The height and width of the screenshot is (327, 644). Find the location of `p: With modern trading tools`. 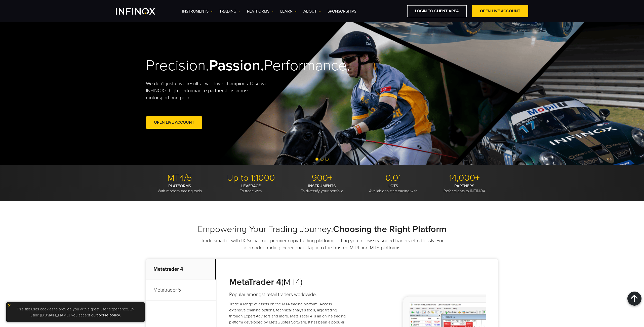

p: With modern trading tools is located at coordinates (179, 188).